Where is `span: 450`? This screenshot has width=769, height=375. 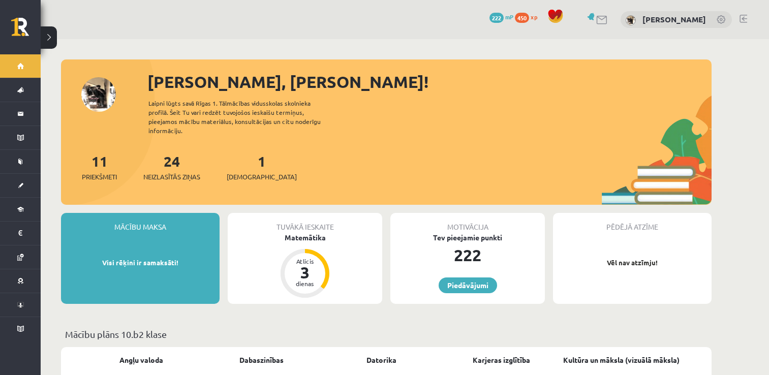
span: 450 is located at coordinates (522, 18).